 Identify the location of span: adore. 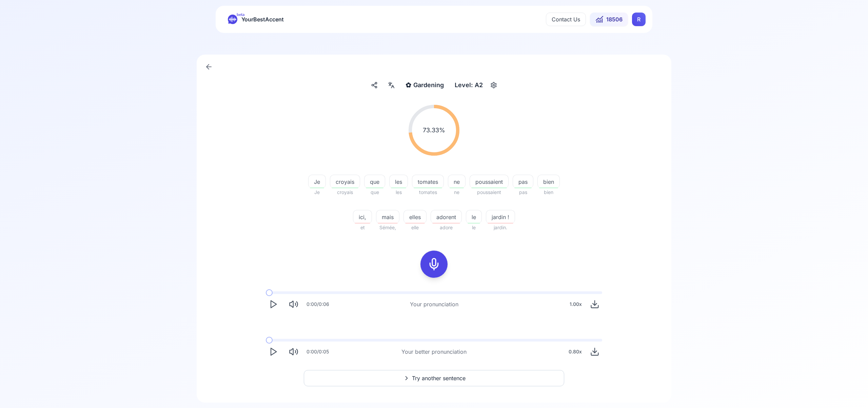
(447, 228).